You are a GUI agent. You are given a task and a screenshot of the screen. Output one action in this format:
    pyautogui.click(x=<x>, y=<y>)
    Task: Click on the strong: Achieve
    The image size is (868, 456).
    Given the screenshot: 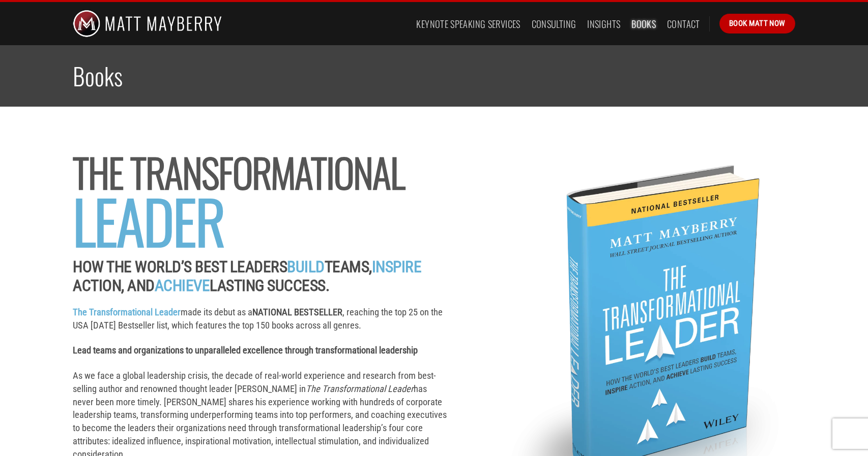 What is the action you would take?
    pyautogui.click(x=182, y=285)
    